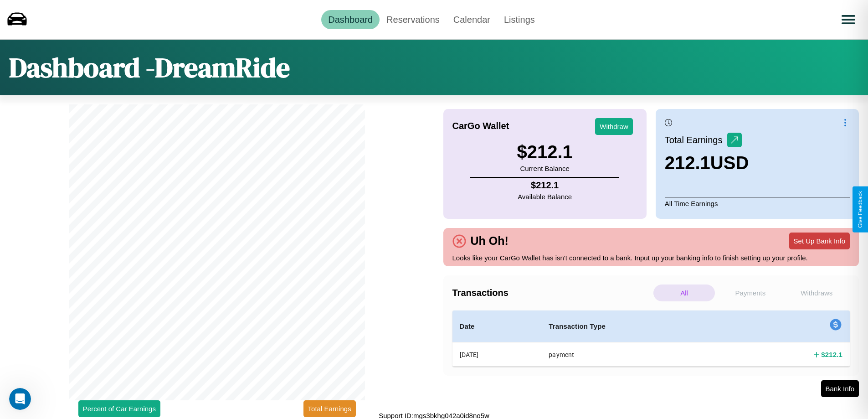  I want to click on table: simple table, so click(651, 338).